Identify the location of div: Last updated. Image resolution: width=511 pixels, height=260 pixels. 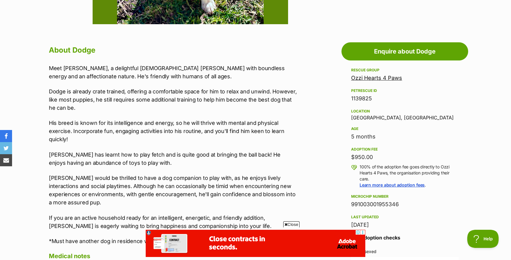
(405, 217).